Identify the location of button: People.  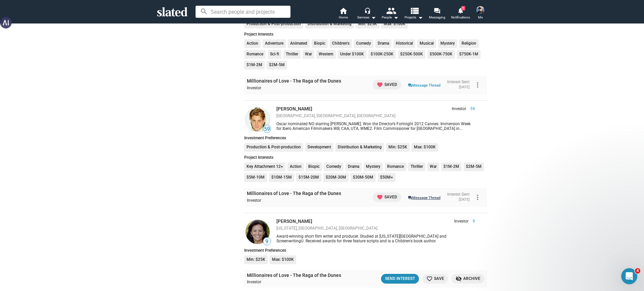
(390, 14).